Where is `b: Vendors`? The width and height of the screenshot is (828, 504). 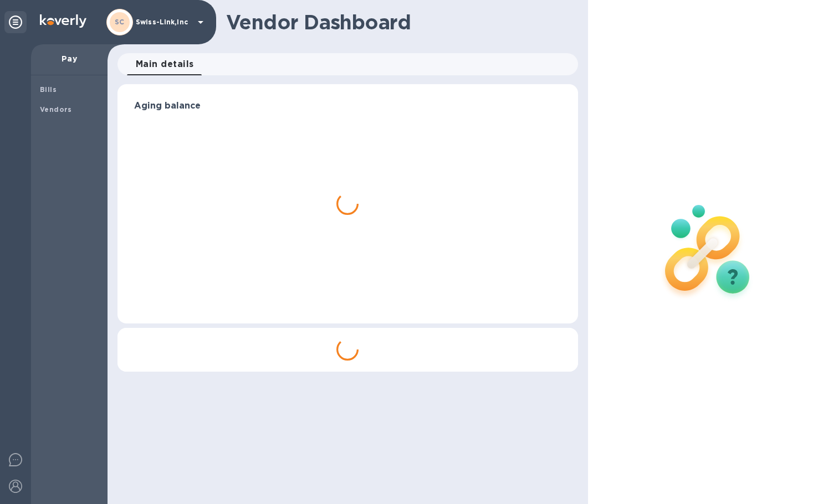 b: Vendors is located at coordinates (56, 109).